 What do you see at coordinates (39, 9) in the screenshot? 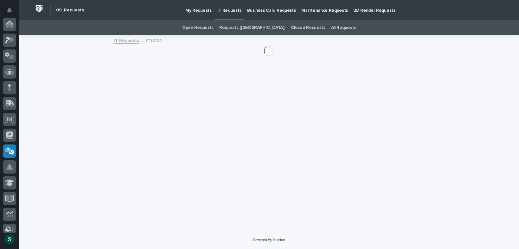
I see `img: Workspace Logo` at bounding box center [39, 9].